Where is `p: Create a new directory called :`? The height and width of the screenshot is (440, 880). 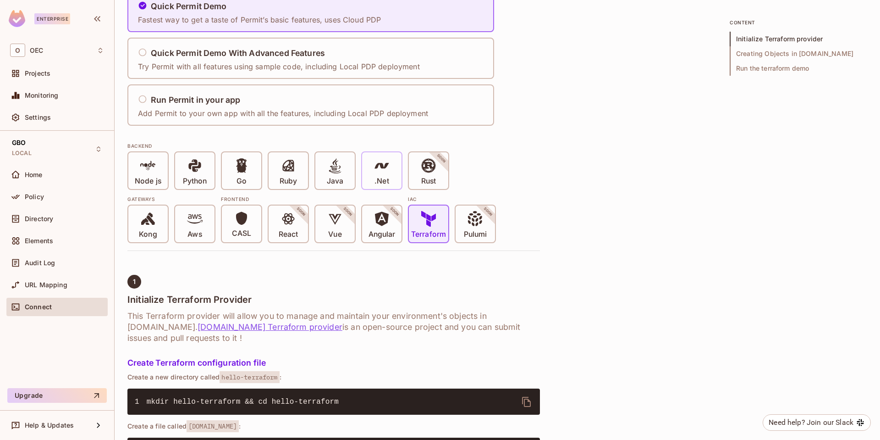
p: Create a new directory called : is located at coordinates (334, 377).